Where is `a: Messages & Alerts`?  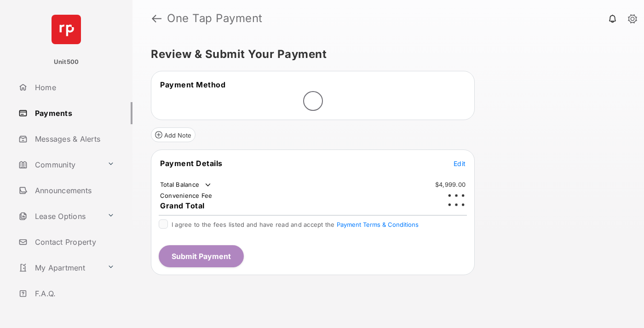 a: Messages & Alerts is located at coordinates (74, 139).